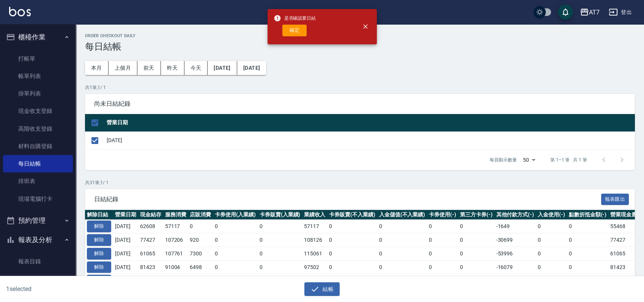 This screenshot has width=644, height=302. Describe the element at coordinates (123, 68) in the screenshot. I see `button: 上個月` at that location.